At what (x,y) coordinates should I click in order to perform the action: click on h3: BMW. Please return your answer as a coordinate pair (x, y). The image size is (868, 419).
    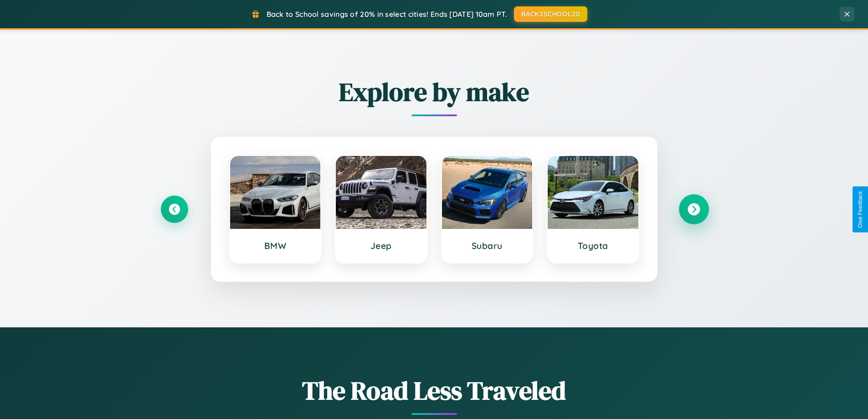
    Looking at the image, I should click on (275, 246).